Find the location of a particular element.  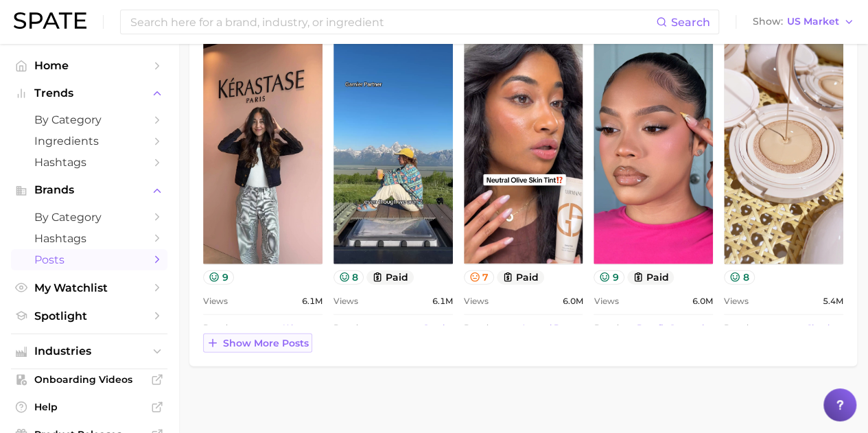

button: Brands is located at coordinates (89, 190).